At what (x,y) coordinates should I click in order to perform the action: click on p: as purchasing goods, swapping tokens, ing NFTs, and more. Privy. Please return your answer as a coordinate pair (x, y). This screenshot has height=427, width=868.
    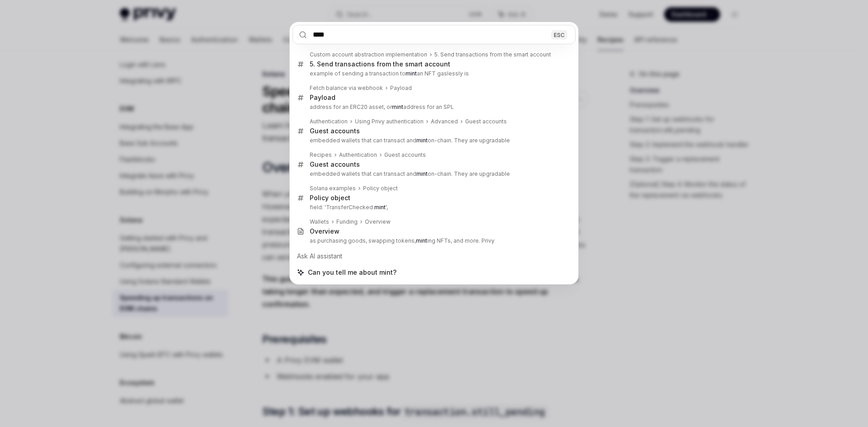
    Looking at the image, I should click on (433, 241).